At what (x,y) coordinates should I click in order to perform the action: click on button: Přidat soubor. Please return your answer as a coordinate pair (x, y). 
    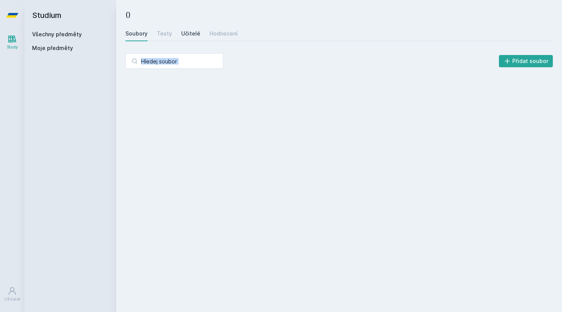
    Looking at the image, I should click on (526, 61).